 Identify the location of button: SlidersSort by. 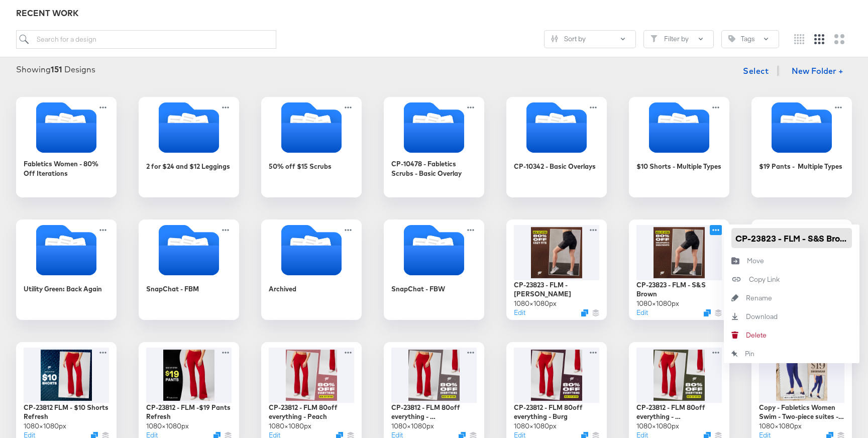
(590, 39).